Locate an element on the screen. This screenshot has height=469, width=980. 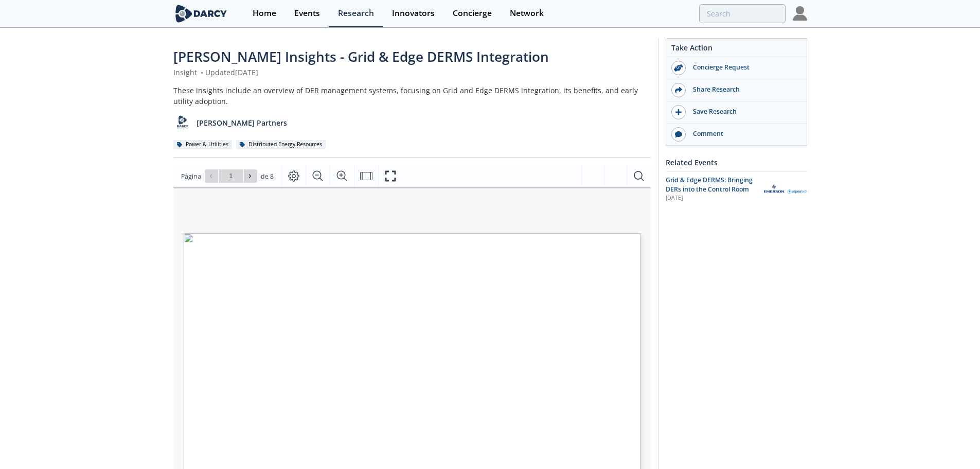
input: Advanced Search is located at coordinates (743, 14).